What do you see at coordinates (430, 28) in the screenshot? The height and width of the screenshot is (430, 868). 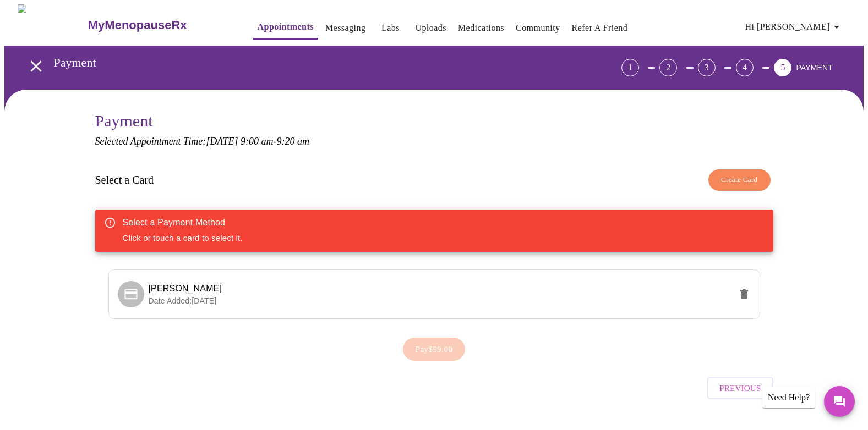 I see `button: Uploads` at bounding box center [430, 28].